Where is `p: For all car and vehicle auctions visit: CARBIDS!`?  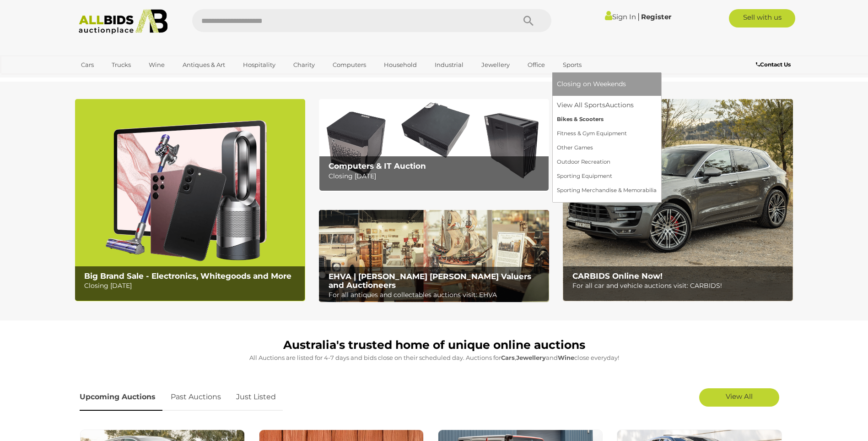 p: For all car and vehicle auctions visit: CARBIDS! is located at coordinates (680, 286).